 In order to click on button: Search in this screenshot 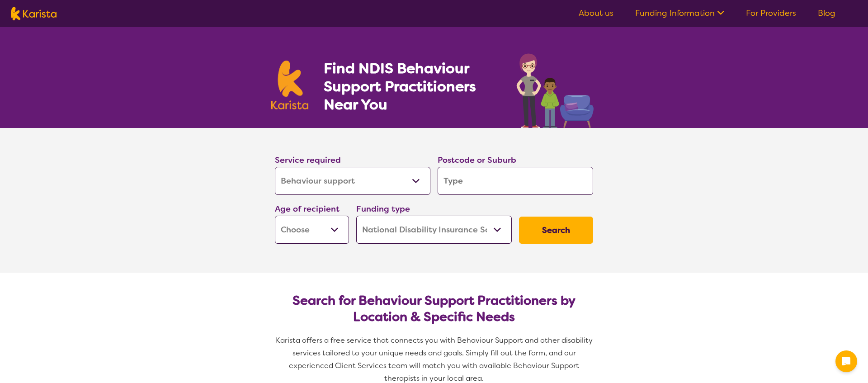, I will do `click(556, 230)`.